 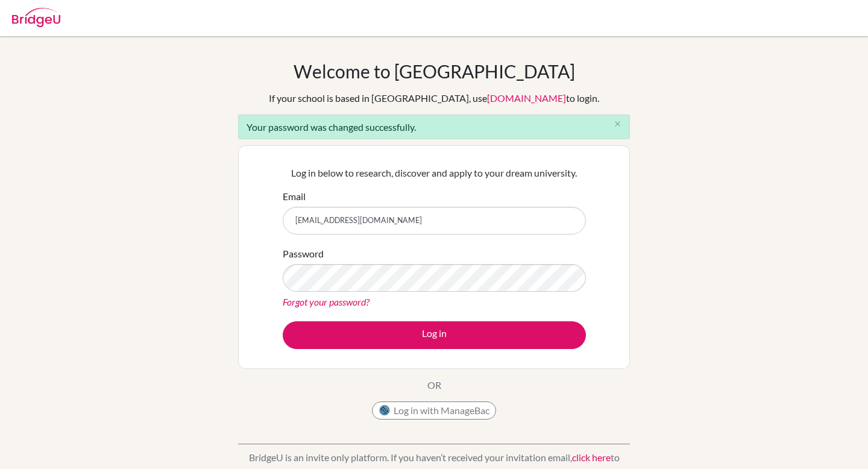 What do you see at coordinates (303, 254) in the screenshot?
I see `label: Password` at bounding box center [303, 254].